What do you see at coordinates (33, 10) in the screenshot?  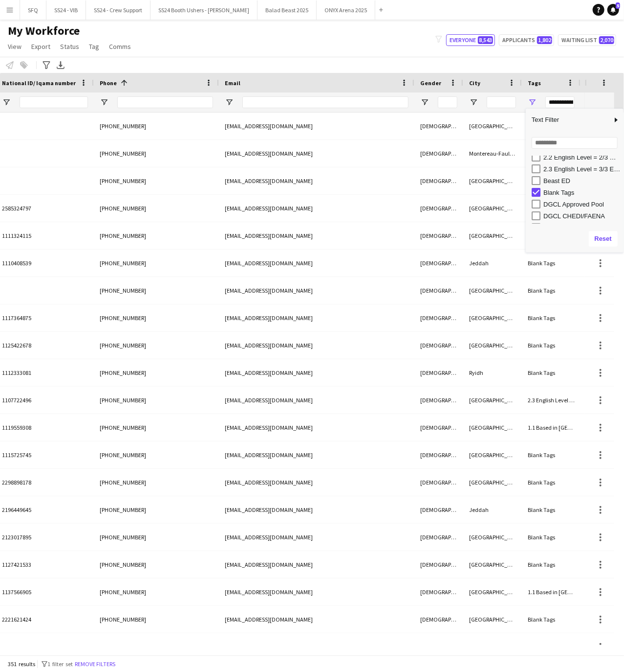 I see `button: SFQ` at bounding box center [33, 10].